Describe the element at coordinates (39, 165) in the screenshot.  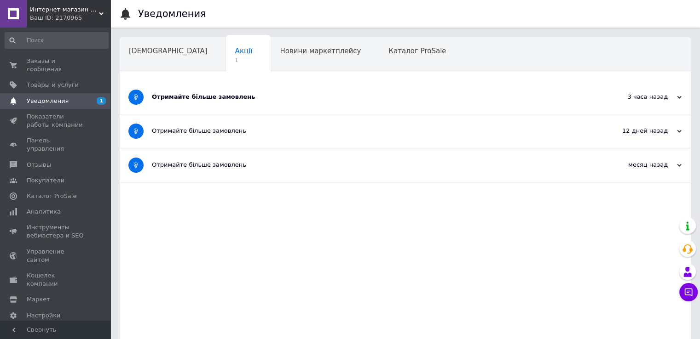
I see `span: Отзывы` at that location.